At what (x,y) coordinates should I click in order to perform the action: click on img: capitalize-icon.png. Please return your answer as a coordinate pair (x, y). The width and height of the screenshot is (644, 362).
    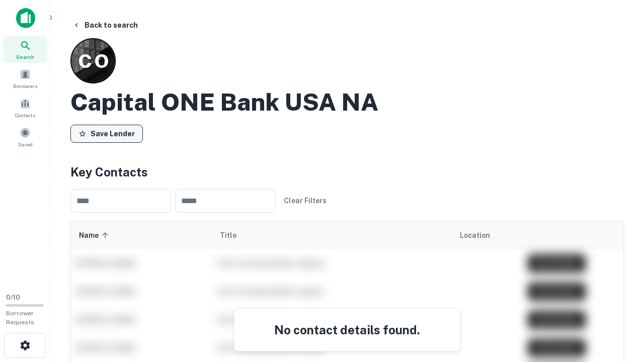
    Looking at the image, I should click on (25, 18).